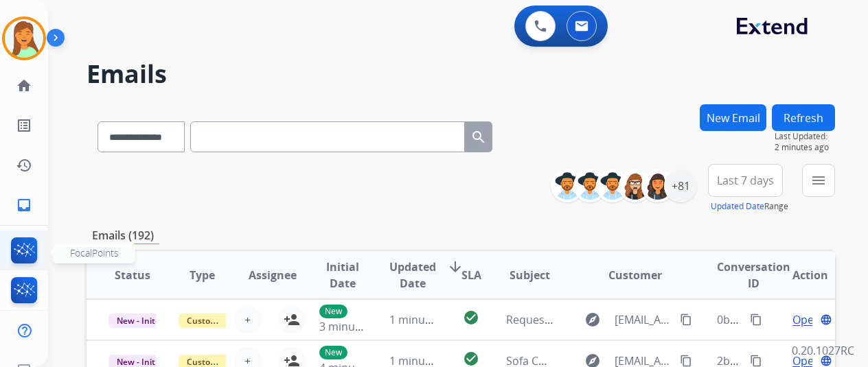  Describe the element at coordinates (132, 275) in the screenshot. I see `span: Status` at that location.